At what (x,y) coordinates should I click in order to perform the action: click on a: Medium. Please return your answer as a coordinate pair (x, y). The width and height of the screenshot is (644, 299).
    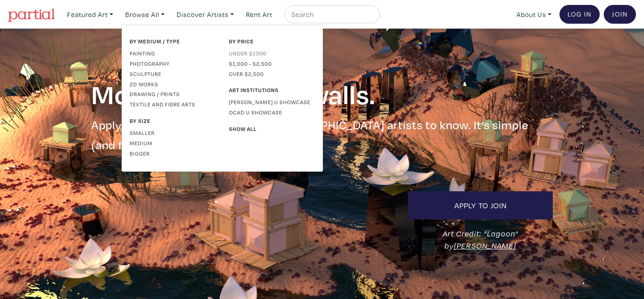
    Looking at the image, I should click on (172, 143).